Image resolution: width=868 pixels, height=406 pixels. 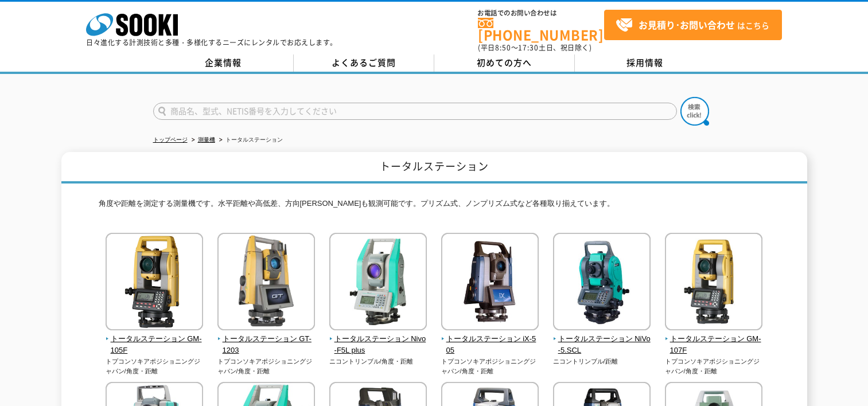 What do you see at coordinates (490, 339) in the screenshot?
I see `a: トータルステーション iX-505` at bounding box center [490, 339].